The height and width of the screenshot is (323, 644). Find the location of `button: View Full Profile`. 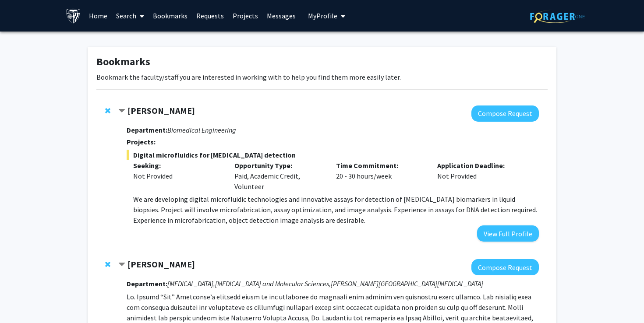

button: View Full Profile is located at coordinates (508, 233).